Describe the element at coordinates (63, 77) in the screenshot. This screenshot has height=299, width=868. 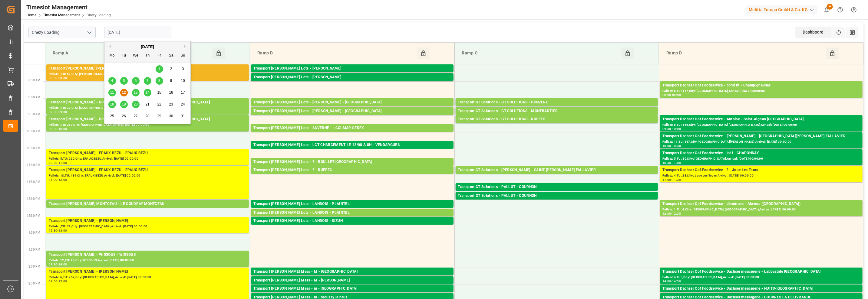
I see `div: 08:30` at that location.